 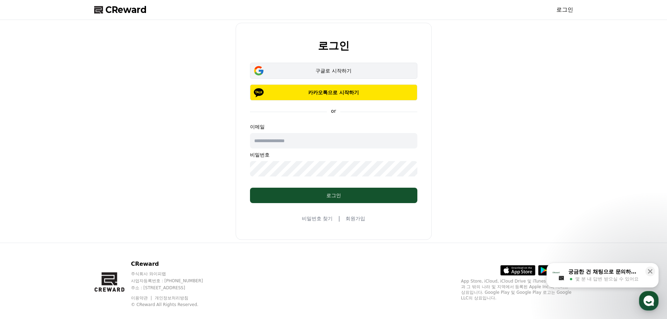 I want to click on p: 비밀번호, so click(x=334, y=155).